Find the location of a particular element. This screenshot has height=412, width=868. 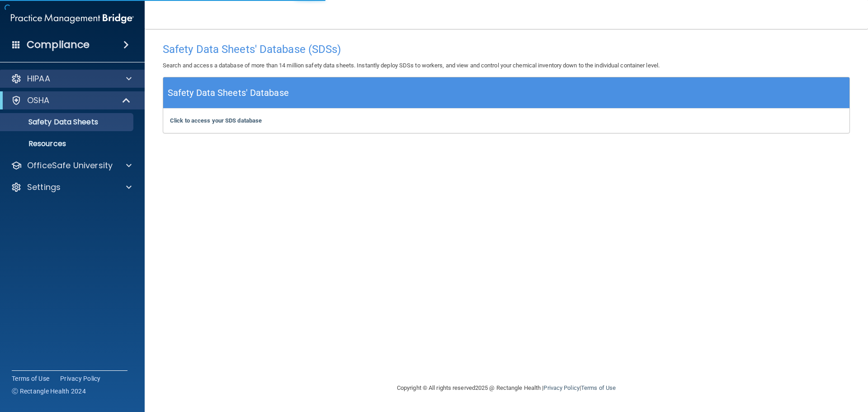

p: HIPAA is located at coordinates (38, 78).